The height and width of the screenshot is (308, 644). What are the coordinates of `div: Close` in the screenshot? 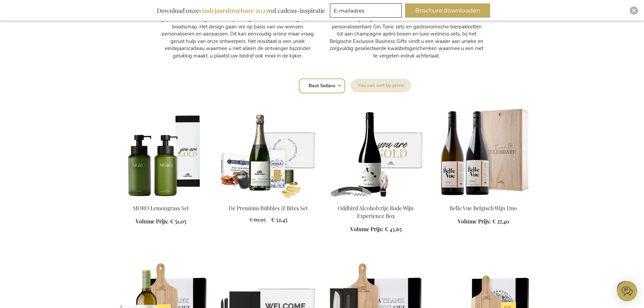 It's located at (633, 11).